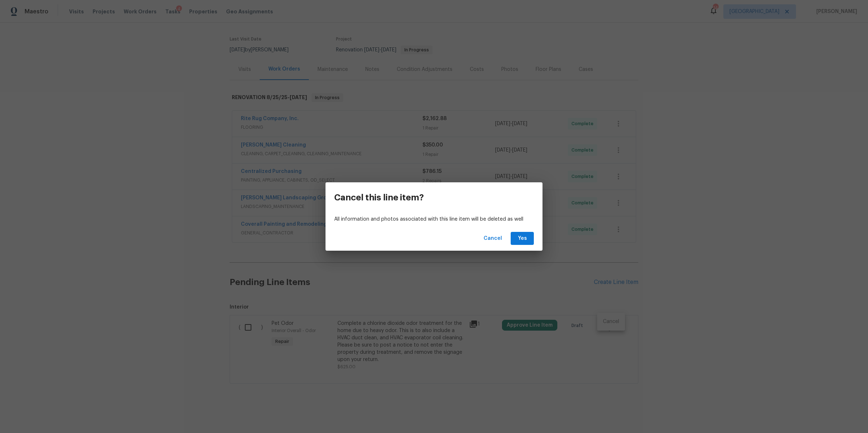 The width and height of the screenshot is (868, 433). I want to click on h3: Cancel this line item?, so click(379, 198).